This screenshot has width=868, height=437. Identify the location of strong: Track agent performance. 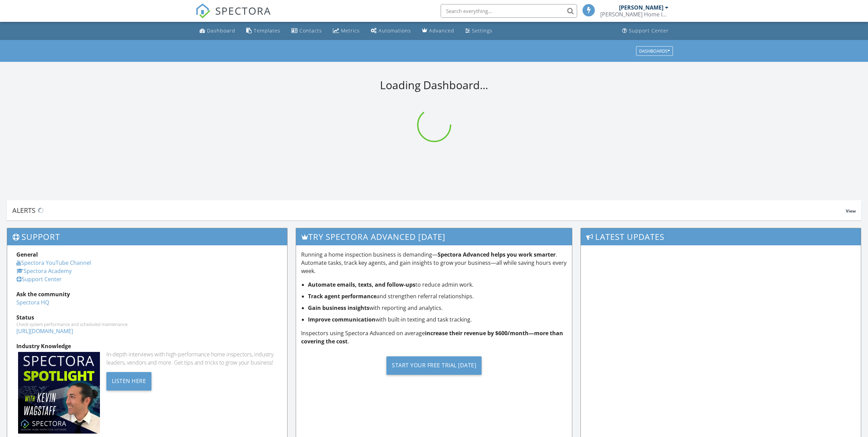
(342, 296).